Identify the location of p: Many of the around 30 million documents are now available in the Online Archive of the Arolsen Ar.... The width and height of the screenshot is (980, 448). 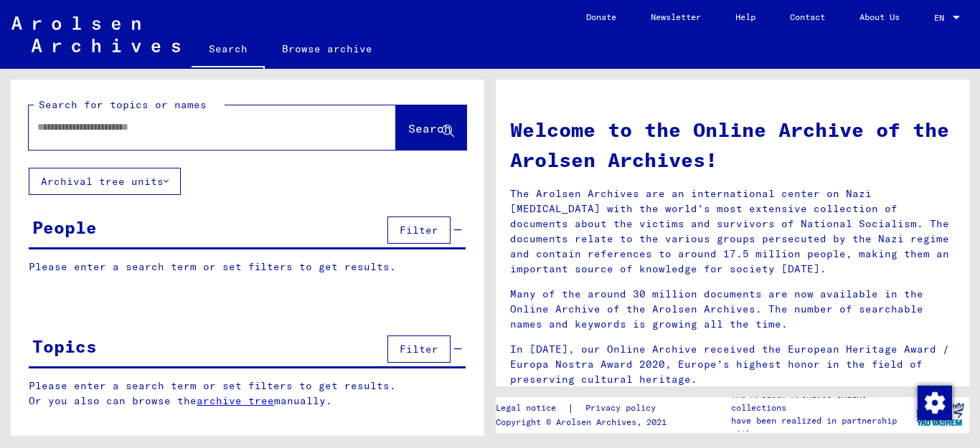
(732, 309).